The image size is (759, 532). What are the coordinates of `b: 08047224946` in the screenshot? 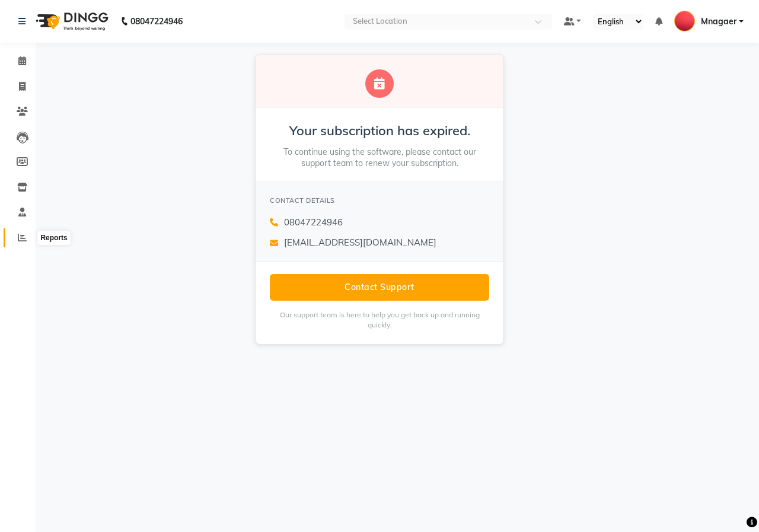 It's located at (157, 21).